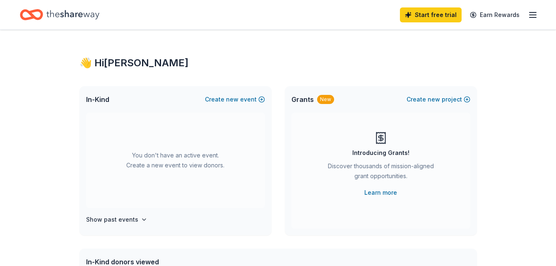 The height and width of the screenshot is (266, 556). I want to click on div: Discover thousands of mission-aligned grant opportunities., so click(381, 173).